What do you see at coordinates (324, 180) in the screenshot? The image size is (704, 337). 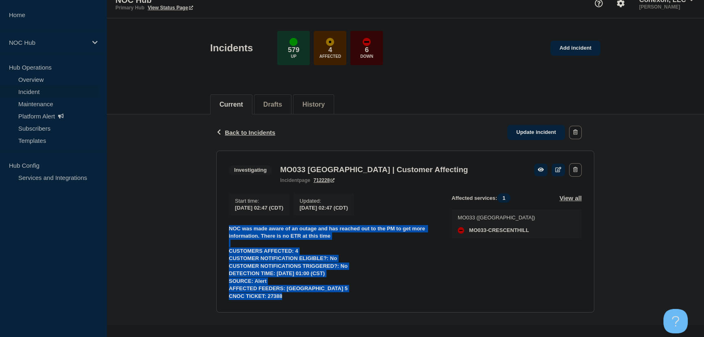 I see `a: 712228` at bounding box center [324, 180].